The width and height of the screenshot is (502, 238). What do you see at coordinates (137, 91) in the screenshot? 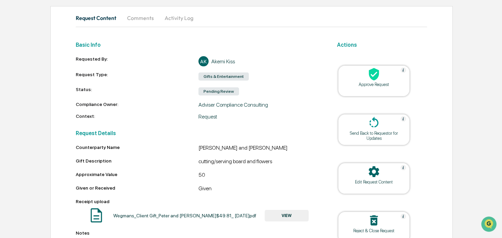
I see `div: Status:` at bounding box center [137, 91].